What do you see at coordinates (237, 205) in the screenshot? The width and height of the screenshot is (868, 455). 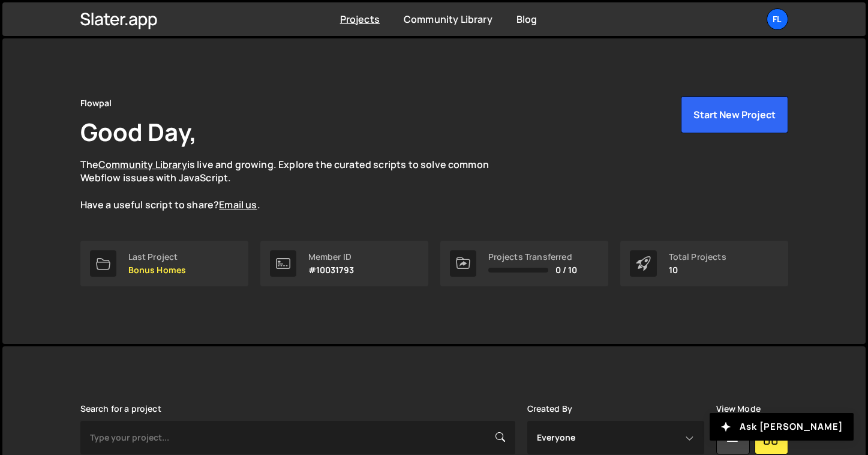 I see `a: Email us` at bounding box center [237, 205].